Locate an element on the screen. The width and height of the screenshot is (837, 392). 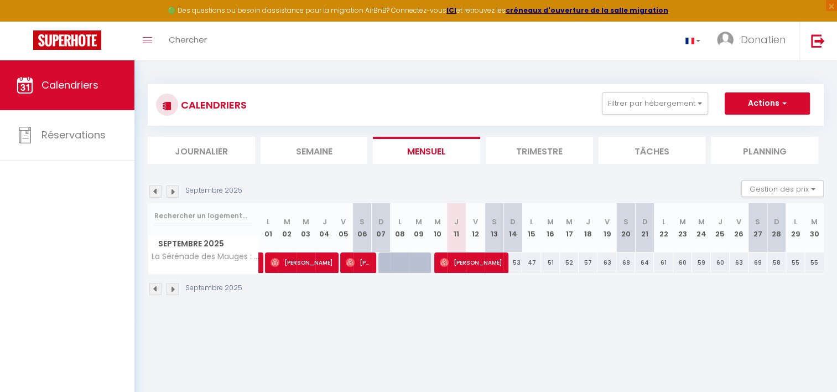
span: Donatien is located at coordinates (763, 39).